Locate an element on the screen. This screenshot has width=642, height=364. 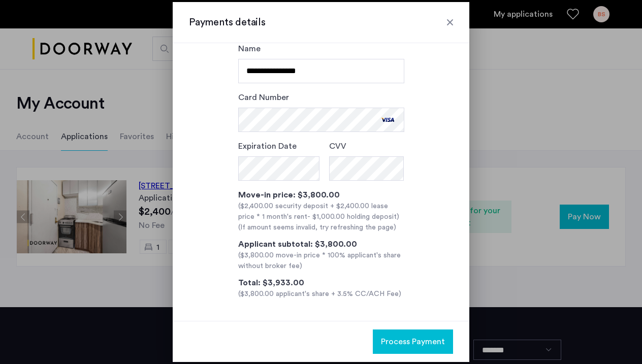
label: Expiration Date is located at coordinates (267, 146).